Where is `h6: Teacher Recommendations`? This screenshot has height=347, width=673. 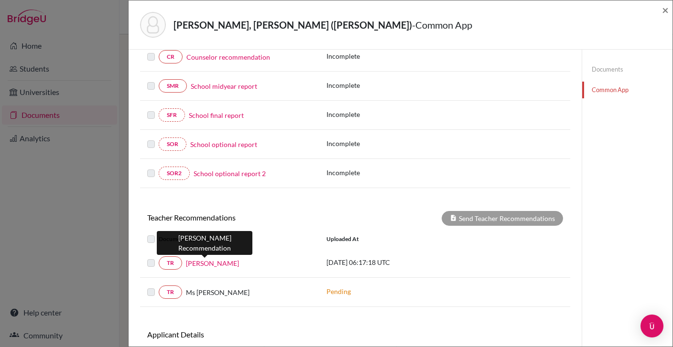 h6: Teacher Recommendations is located at coordinates (247, 217).